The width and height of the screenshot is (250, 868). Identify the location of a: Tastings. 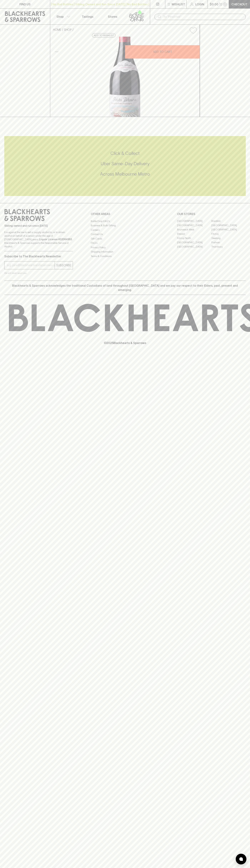
(87, 16).